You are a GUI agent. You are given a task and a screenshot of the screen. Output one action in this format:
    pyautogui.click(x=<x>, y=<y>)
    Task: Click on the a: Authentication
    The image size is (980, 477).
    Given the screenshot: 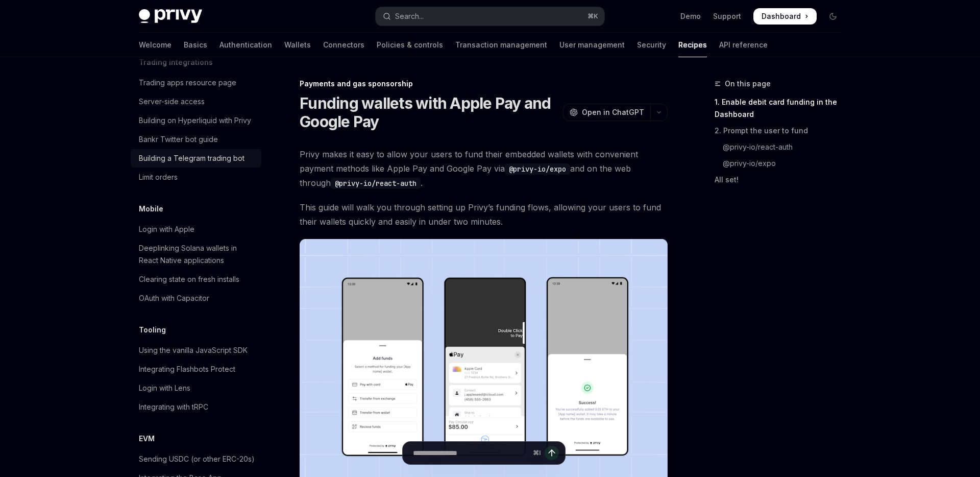 What is the action you would take?
    pyautogui.click(x=245, y=45)
    